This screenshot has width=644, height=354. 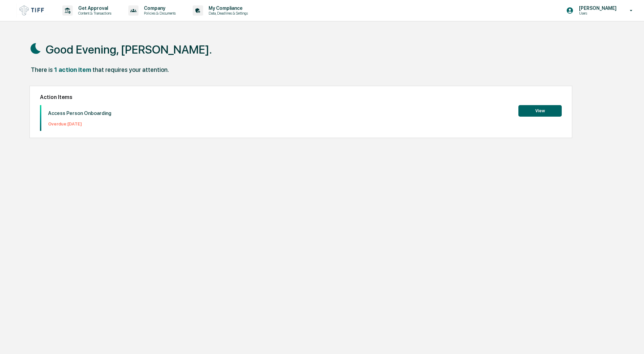 I want to click on p: Users, so click(x=596, y=13).